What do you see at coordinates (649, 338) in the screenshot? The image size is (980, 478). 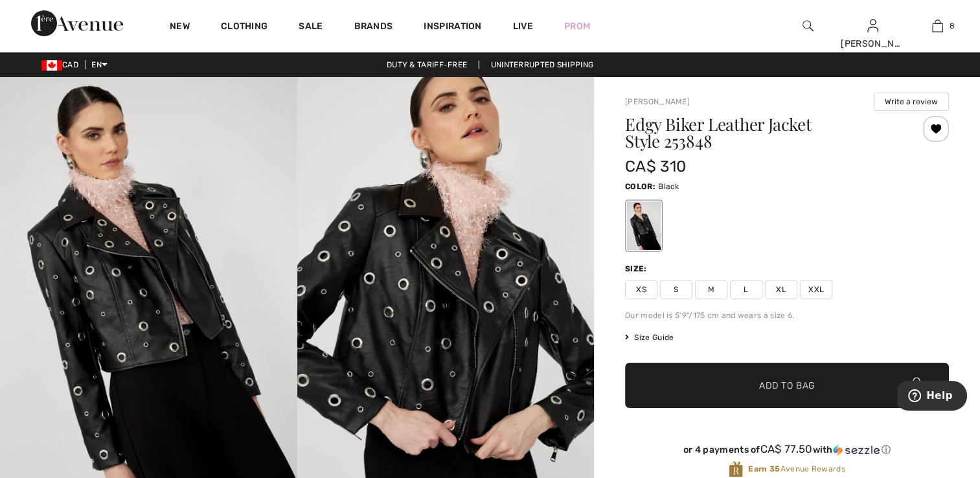 I see `span: Size Guide` at bounding box center [649, 338].